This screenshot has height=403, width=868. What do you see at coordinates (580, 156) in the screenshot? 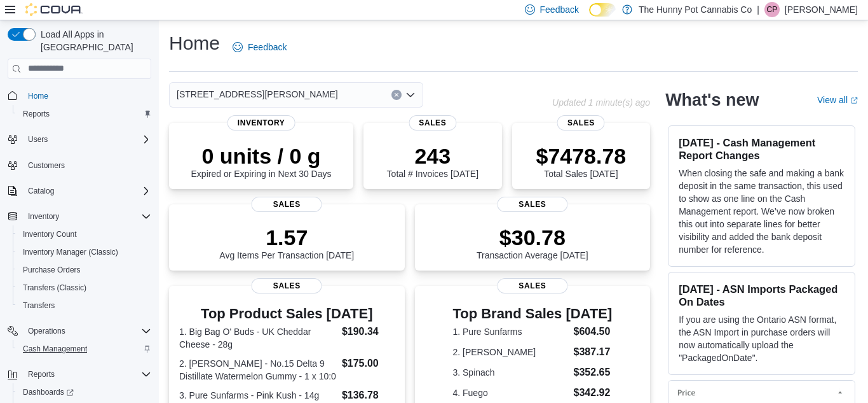
I see `p: $7478.78` at bounding box center [580, 156].